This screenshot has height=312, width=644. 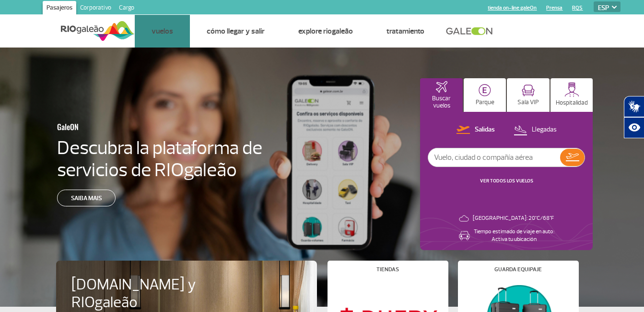 I want to click on p: Parque, so click(x=485, y=102).